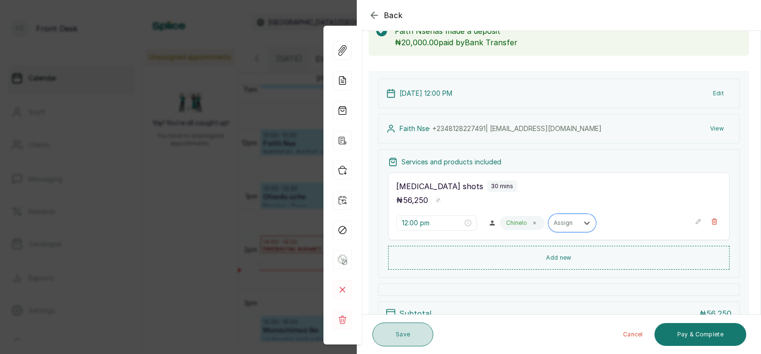 This screenshot has width=761, height=354. I want to click on p: ₦20,000.00 paid by Bank Transfer, so click(568, 42).